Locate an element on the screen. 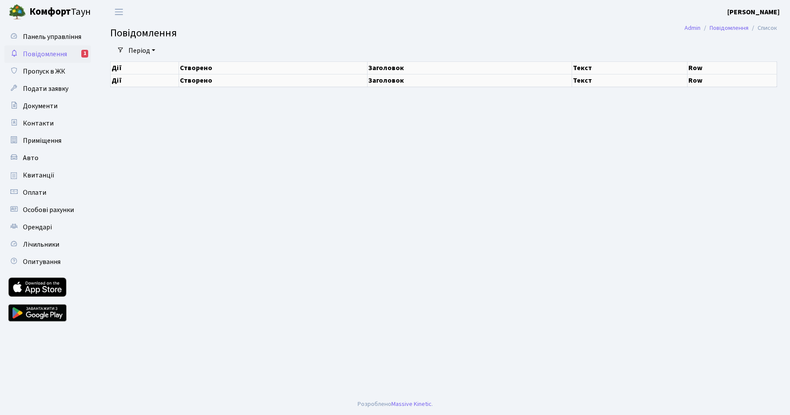 Image resolution: width=790 pixels, height=415 pixels. a: Повідомлення1 is located at coordinates (48, 54).